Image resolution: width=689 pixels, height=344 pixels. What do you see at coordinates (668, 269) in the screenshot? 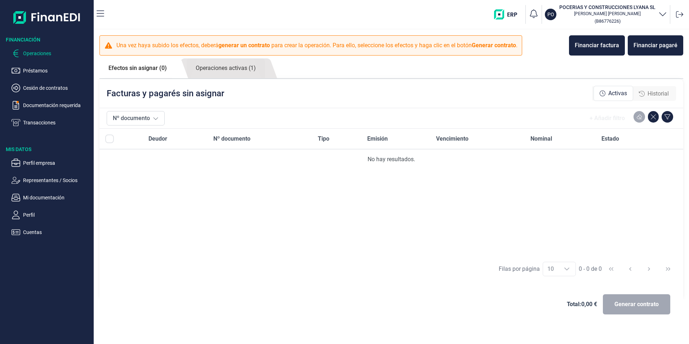
I see `button: Last Page` at bounding box center [668, 269].